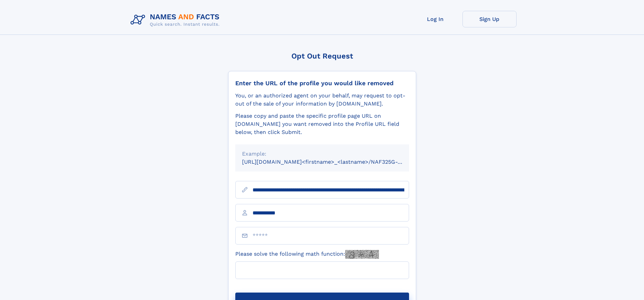 The image size is (644, 300). What do you see at coordinates (322, 100) in the screenshot?
I see `div: You, or an authorized agent on your behalf, may request to opt-out of the sale of your informatio...` at bounding box center [322, 100].